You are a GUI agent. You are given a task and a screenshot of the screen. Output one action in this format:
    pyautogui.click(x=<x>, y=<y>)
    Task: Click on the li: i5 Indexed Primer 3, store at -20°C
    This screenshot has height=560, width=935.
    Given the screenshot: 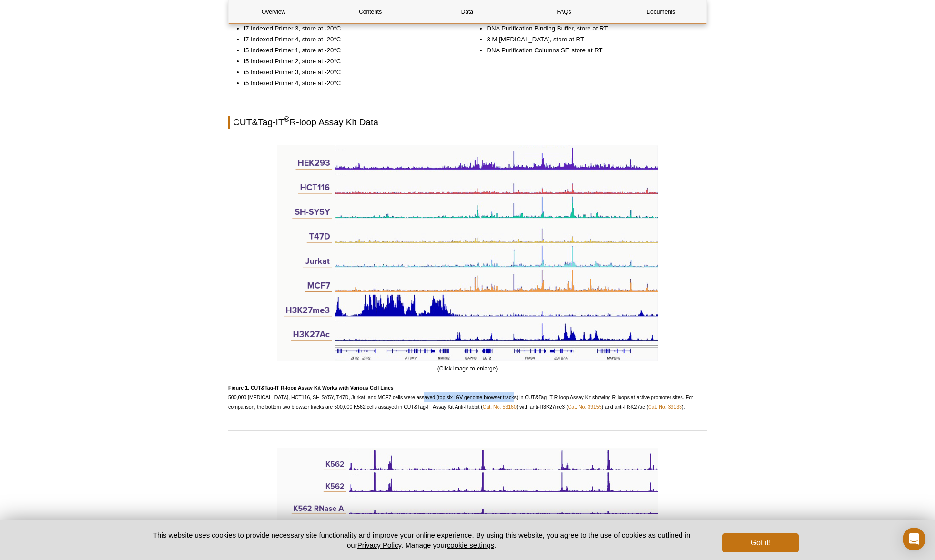 What is the action you would take?
    pyautogui.click(x=350, y=73)
    